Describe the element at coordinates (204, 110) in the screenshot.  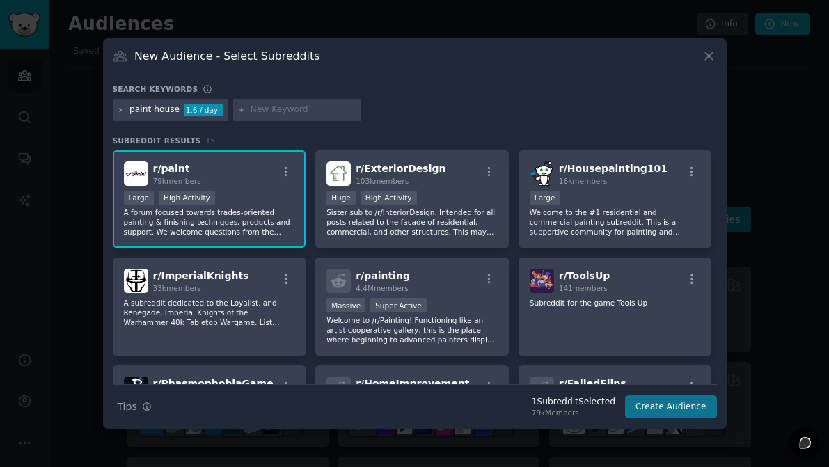
I see `div: 1.6 / day` at that location.